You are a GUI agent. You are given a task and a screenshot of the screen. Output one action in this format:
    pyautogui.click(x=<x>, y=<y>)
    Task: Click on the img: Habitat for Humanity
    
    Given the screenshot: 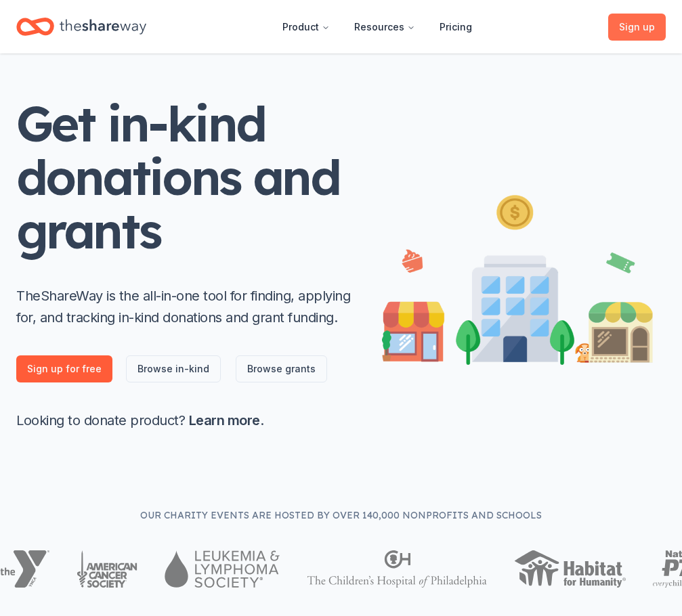 What is the action you would take?
    pyautogui.click(x=570, y=569)
    